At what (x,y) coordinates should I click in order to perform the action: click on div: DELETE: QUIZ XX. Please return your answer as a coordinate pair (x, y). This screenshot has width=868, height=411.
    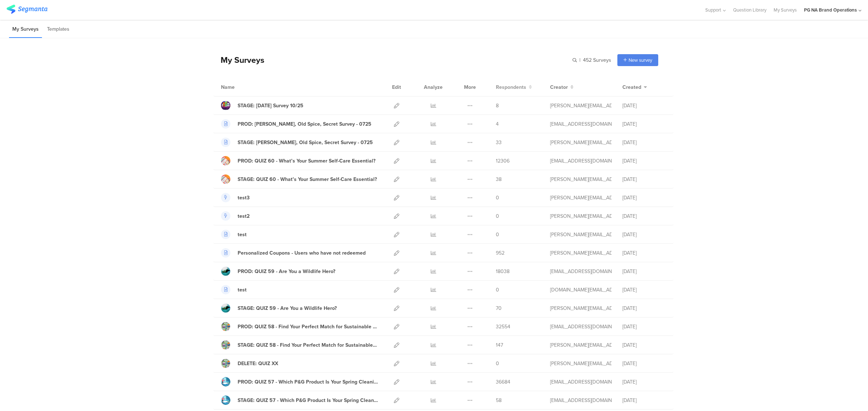
    Looking at the image, I should click on (258, 364).